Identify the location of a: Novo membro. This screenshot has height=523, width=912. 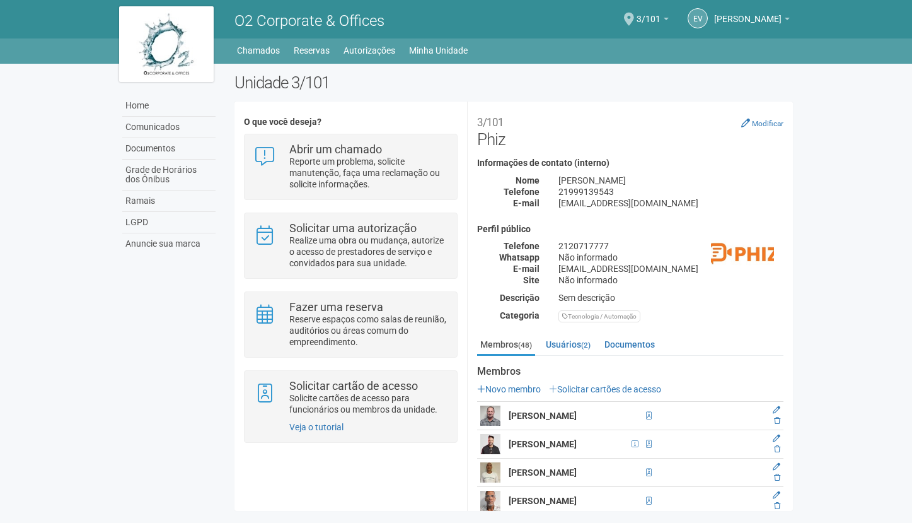
(509, 389).